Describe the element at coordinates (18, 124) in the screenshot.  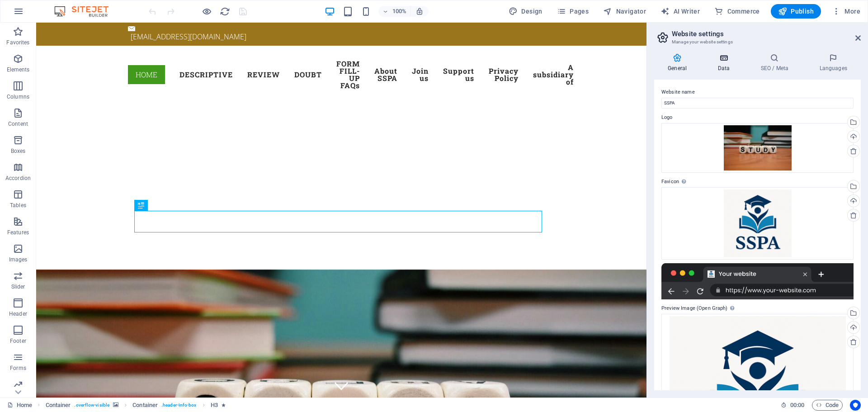
I see `p: Content` at that location.